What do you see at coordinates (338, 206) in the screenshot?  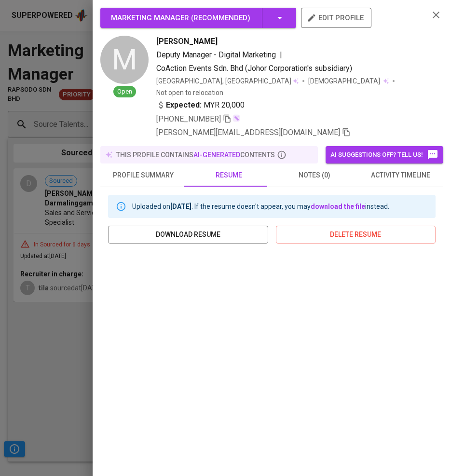 I see `a: download the file` at bounding box center [338, 206].